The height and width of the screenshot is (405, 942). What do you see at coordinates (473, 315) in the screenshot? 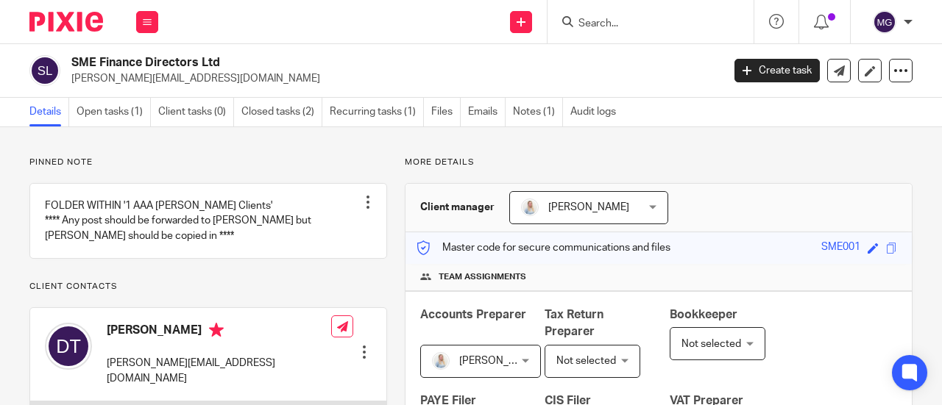
I see `span: Accounts Preparer` at bounding box center [473, 315].